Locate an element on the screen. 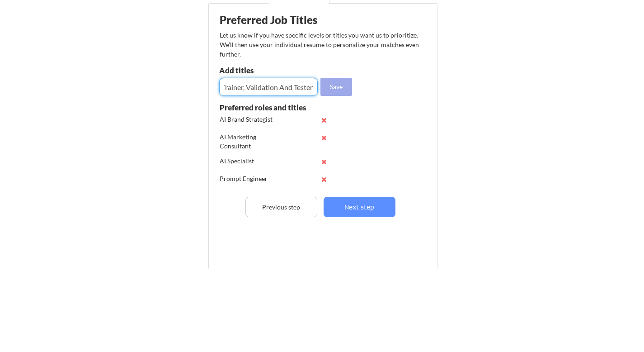 The width and height of the screenshot is (644, 352). input: E.g. Senior Product Manager is located at coordinates (269, 87).